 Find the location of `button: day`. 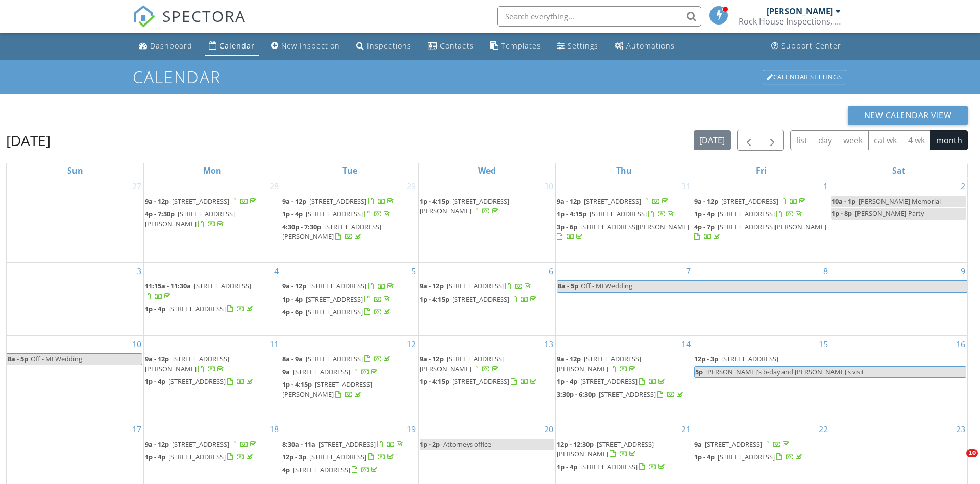

button: day is located at coordinates (825, 140).